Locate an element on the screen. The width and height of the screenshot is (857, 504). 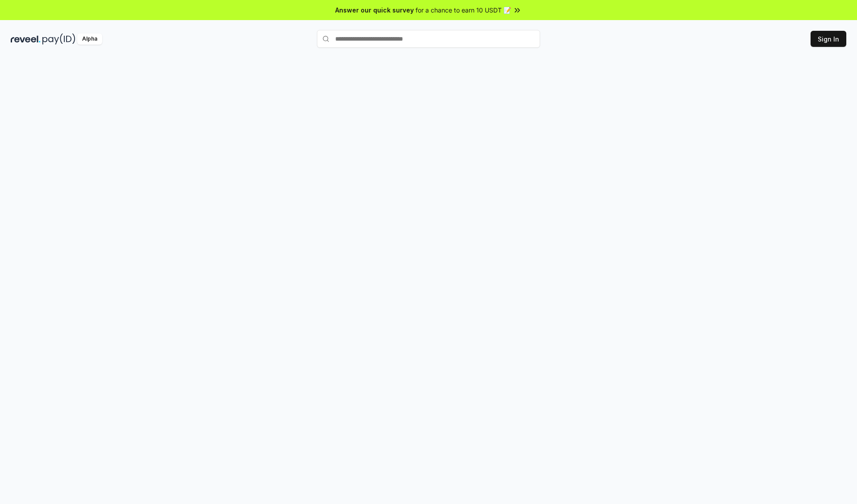
div: Alpha is located at coordinates (89, 39).